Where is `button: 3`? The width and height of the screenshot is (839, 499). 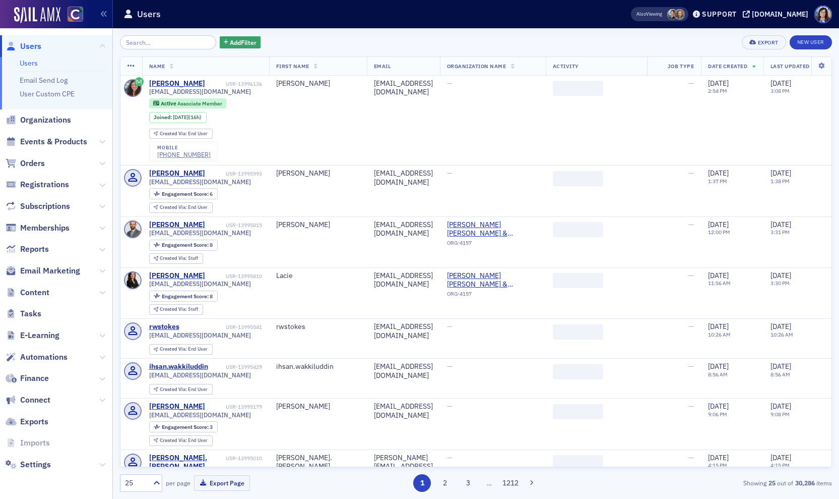 button: 3 is located at coordinates (468, 482).